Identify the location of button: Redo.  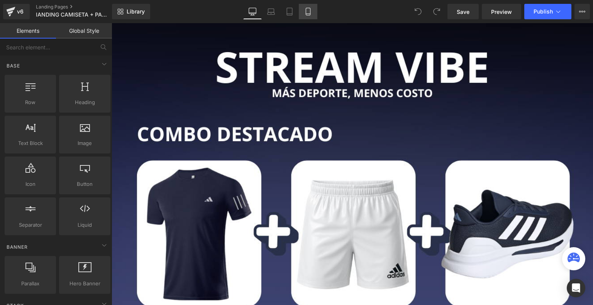
(437, 12).